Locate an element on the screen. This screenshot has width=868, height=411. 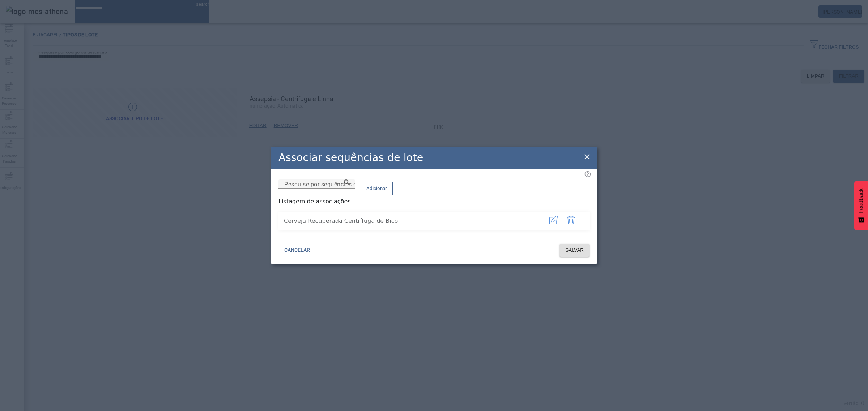
span: Cerveja Recuperada Centrífuga de Bico is located at coordinates (410, 221).